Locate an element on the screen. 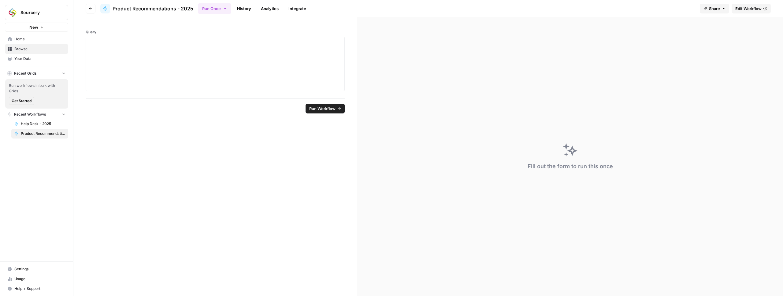 Image resolution: width=783 pixels, height=296 pixels. button: Recent Workflows is located at coordinates (36, 114).